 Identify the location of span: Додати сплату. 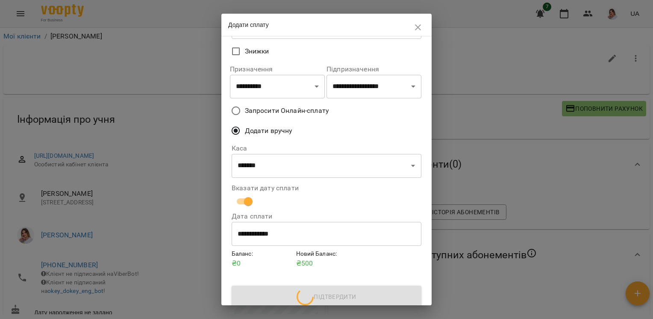
(248, 25).